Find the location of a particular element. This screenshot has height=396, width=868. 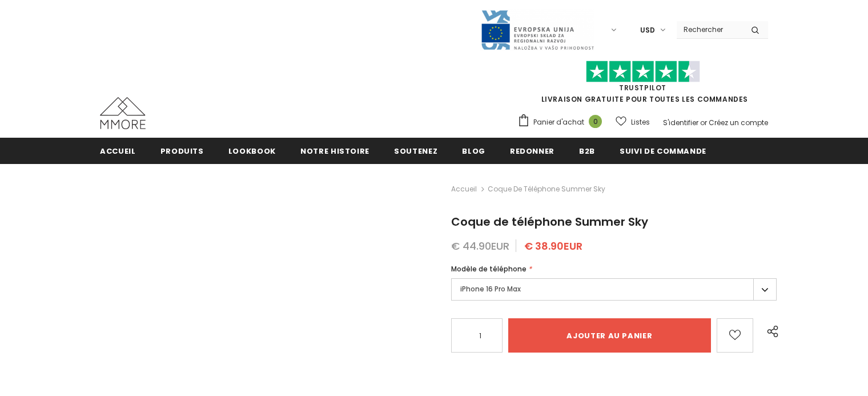

label: iPhone 16 Pro Max is located at coordinates (614, 289).